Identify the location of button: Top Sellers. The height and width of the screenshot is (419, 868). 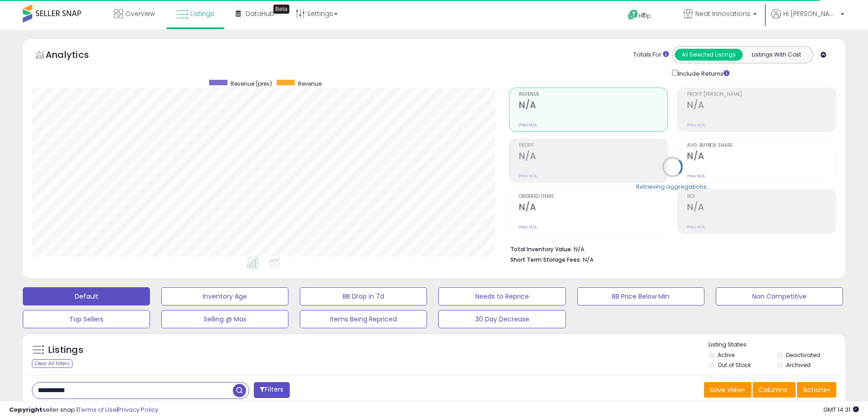
(86, 319).